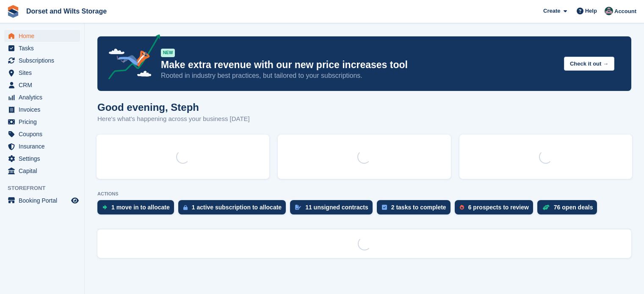  I want to click on div: 1 move in to allocate, so click(141, 207).